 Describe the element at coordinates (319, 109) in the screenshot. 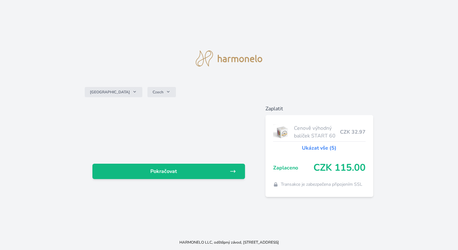

I see `h6: Zaplatit` at that location.